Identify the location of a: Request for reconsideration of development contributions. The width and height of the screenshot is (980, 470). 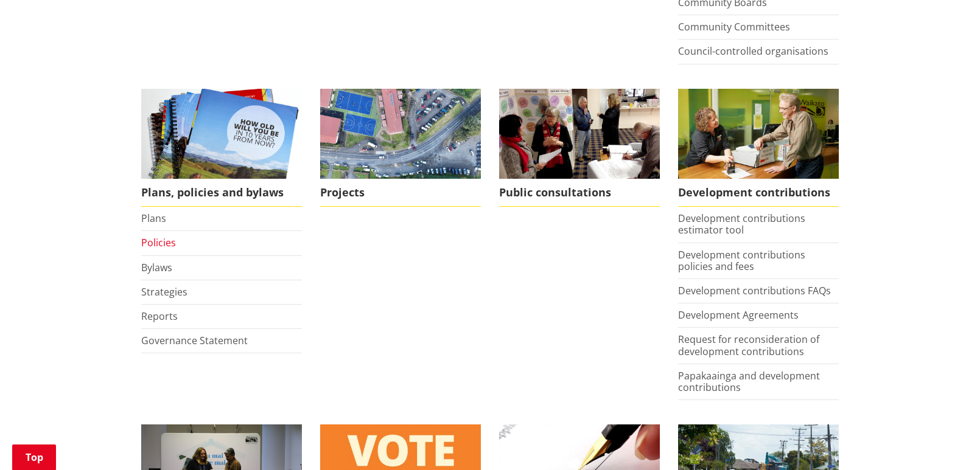
(748, 345).